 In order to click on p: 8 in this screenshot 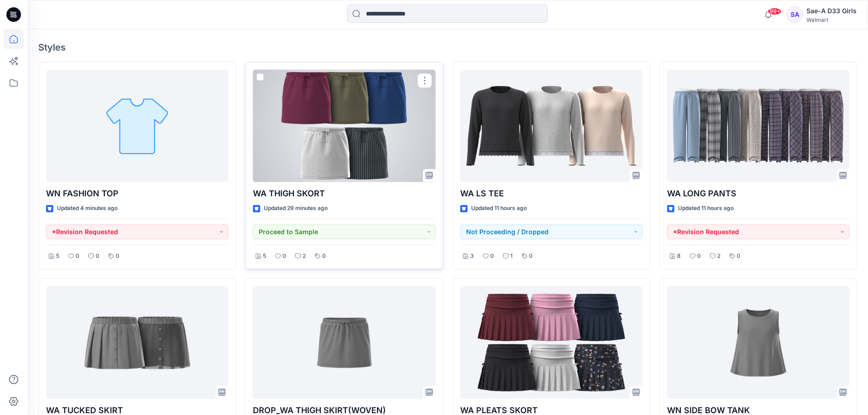, I will do `click(679, 256)`.